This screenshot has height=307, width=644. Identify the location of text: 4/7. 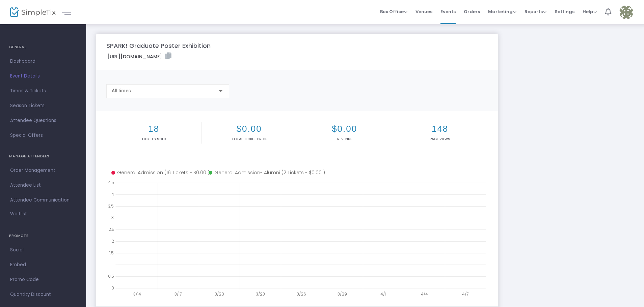
(465, 294).